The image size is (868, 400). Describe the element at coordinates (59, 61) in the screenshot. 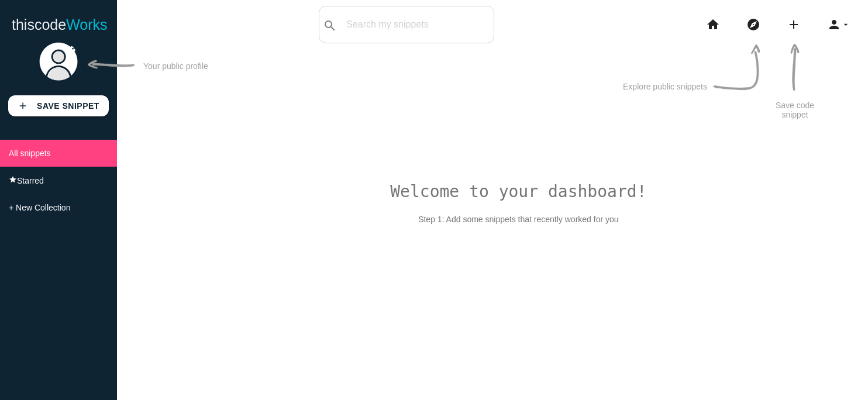

I see `img: user.png` at that location.